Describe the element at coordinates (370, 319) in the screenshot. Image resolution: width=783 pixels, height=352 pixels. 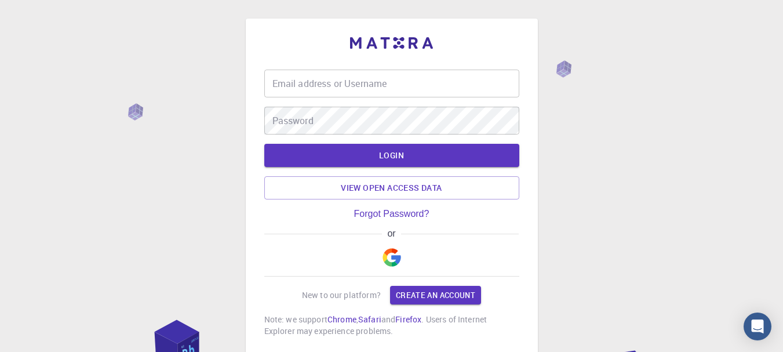
I see `a: Safari` at that location.